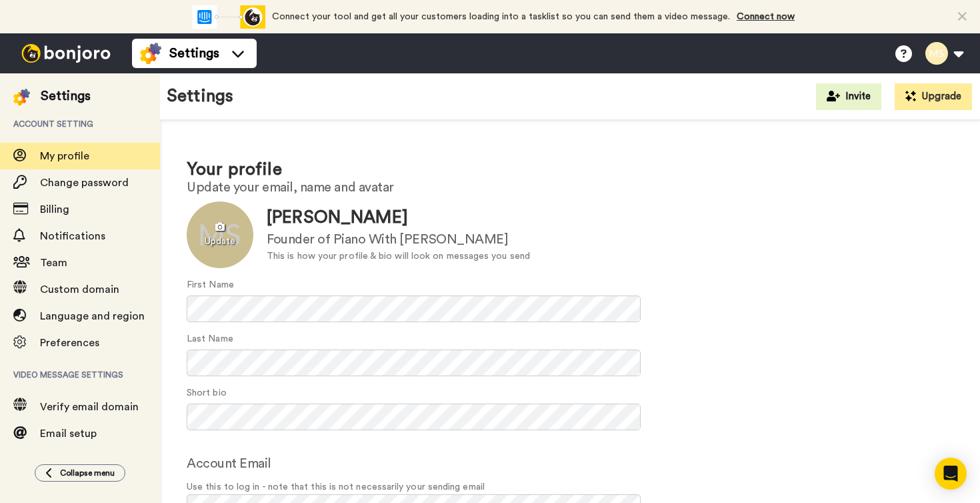  I want to click on div: animation, so click(229, 16).